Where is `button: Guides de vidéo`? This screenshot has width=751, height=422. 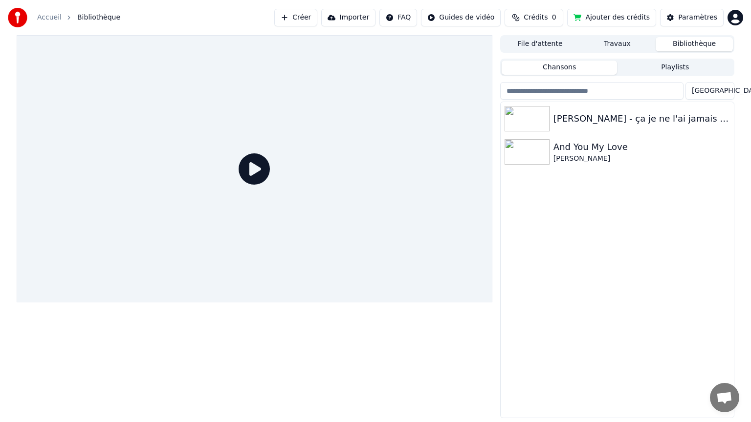
button: Guides de vidéo is located at coordinates (460, 18).